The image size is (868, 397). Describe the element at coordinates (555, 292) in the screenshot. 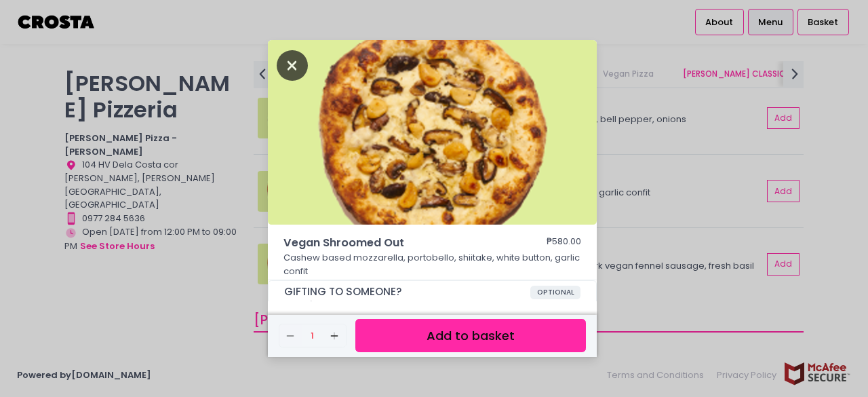

I see `span: OPTIONAL` at that location.